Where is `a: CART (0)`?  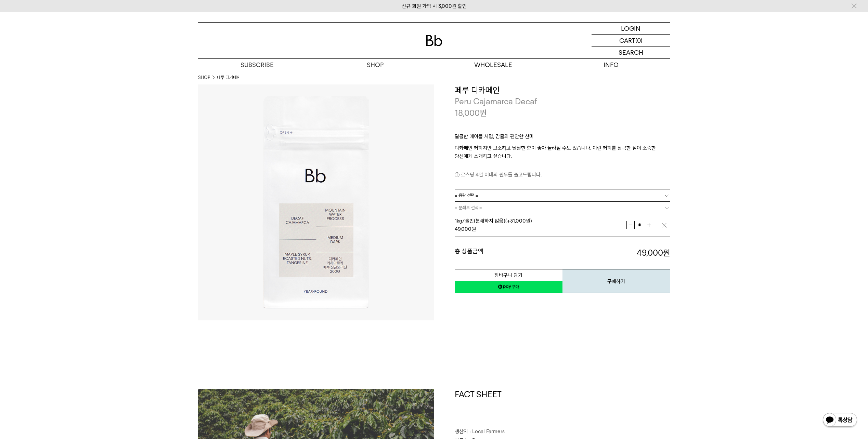
a: CART (0) is located at coordinates (631, 41).